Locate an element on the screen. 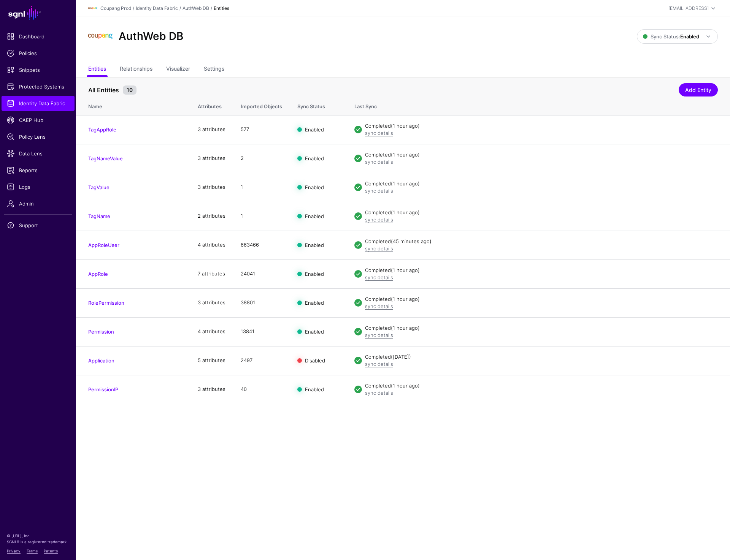  img: svg+xml;base64,PHN2ZyBpZD0iTG9nbyIgeG1sbnM9Imh0dHA6Ly93d3cudzMub3JnLzIwMDAvc3ZnIiB3aWR0aD0iMTIxLj... is located at coordinates (100, 36).